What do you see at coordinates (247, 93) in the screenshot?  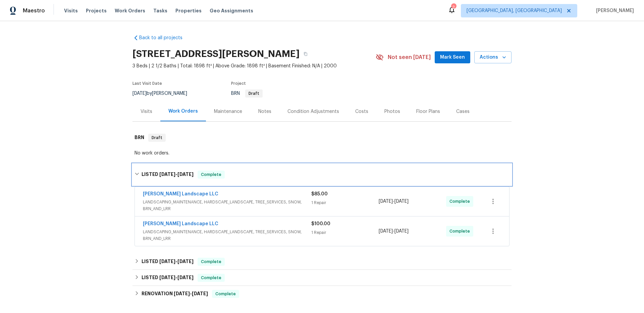 I see `span: BRN` at bounding box center [247, 93].